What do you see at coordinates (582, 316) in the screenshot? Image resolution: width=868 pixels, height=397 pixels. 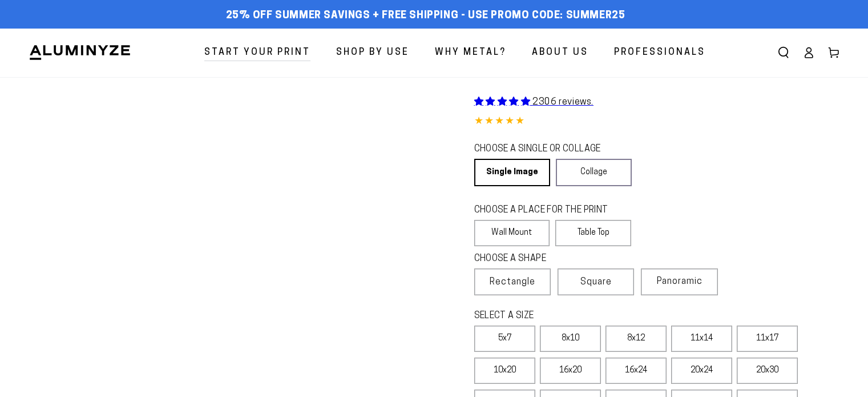 I see `legend: SELECT A SIZE` at bounding box center [582, 316].